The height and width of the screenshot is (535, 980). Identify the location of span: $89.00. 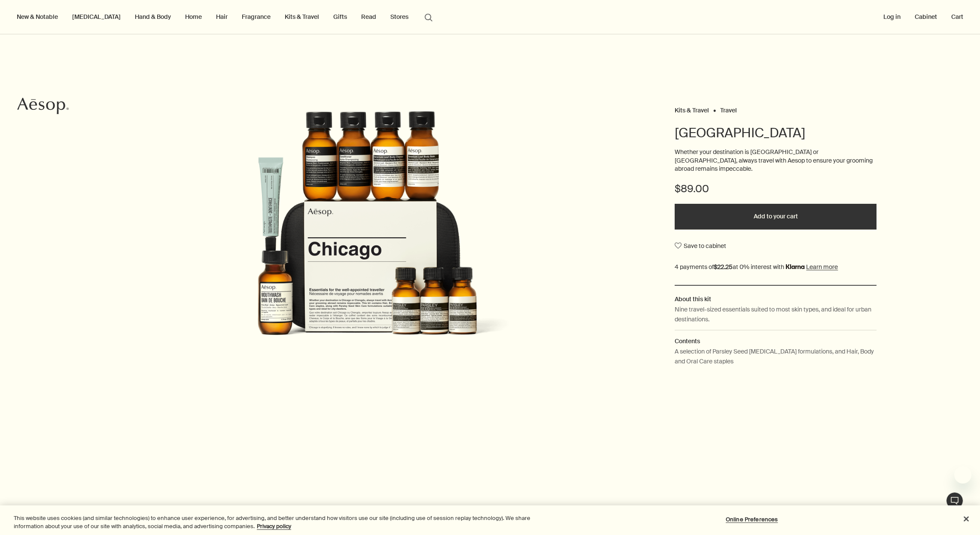
(692, 189).